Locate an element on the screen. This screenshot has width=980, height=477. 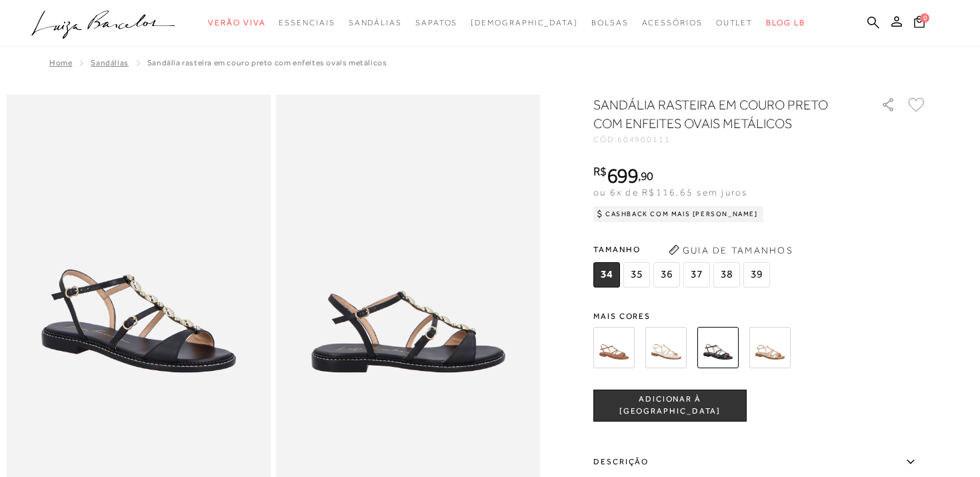
span: BLOG LB is located at coordinates (785, 23).